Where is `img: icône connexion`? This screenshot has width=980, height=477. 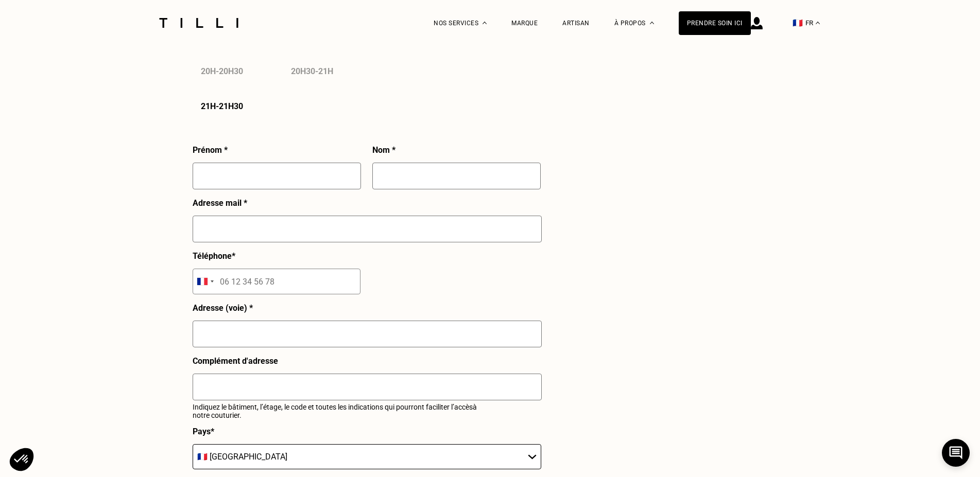
img: icône connexion is located at coordinates (756, 23).